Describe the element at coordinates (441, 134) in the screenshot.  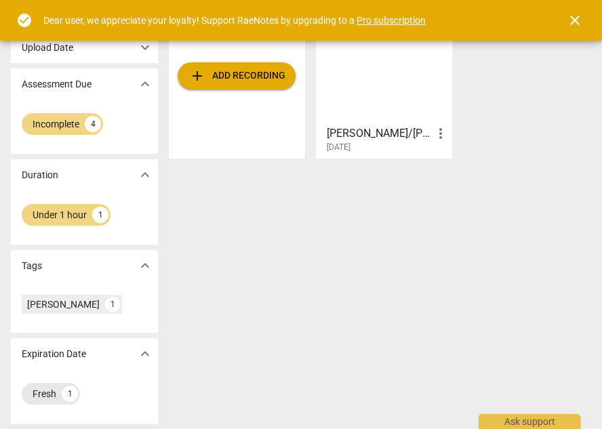
I see `span: more_vert` at that location.